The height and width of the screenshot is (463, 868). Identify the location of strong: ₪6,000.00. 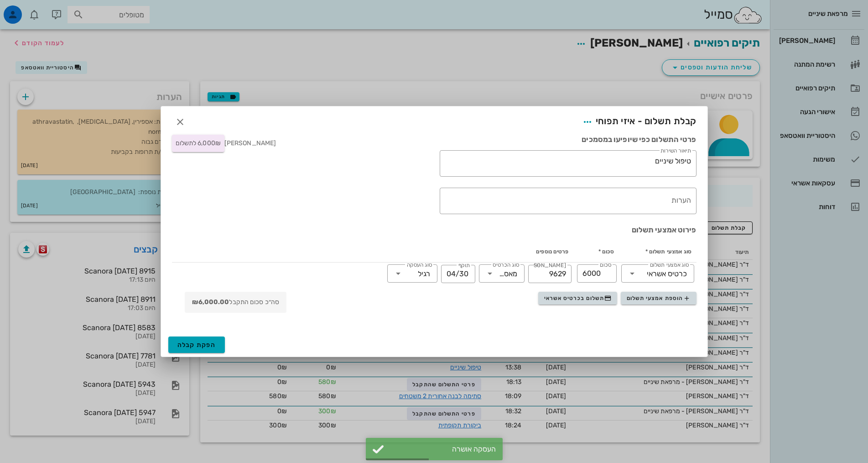
(211, 302).